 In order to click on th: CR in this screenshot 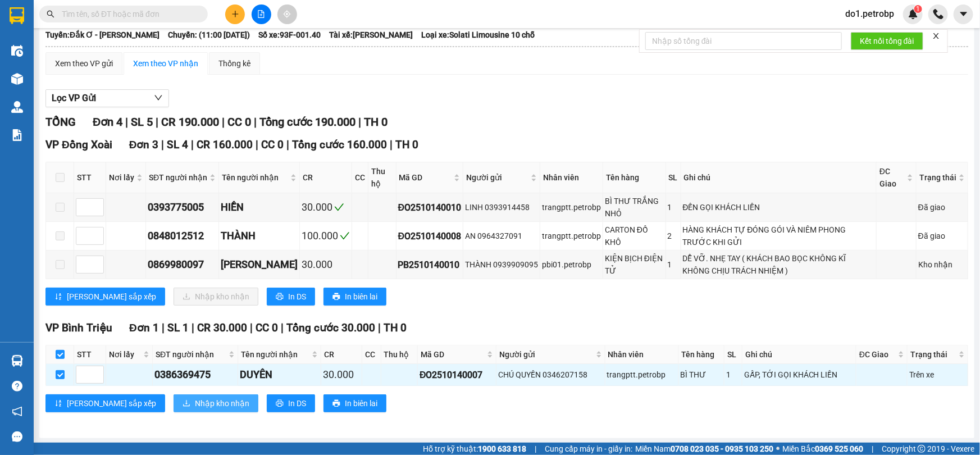, I will do `click(342, 355)`.